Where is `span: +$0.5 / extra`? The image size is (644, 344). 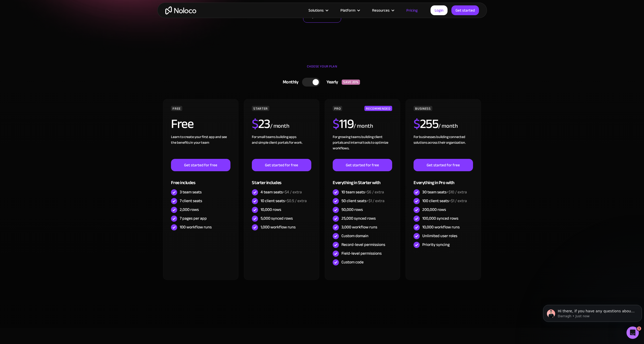 span: +$0.5 / extra is located at coordinates (296, 201).